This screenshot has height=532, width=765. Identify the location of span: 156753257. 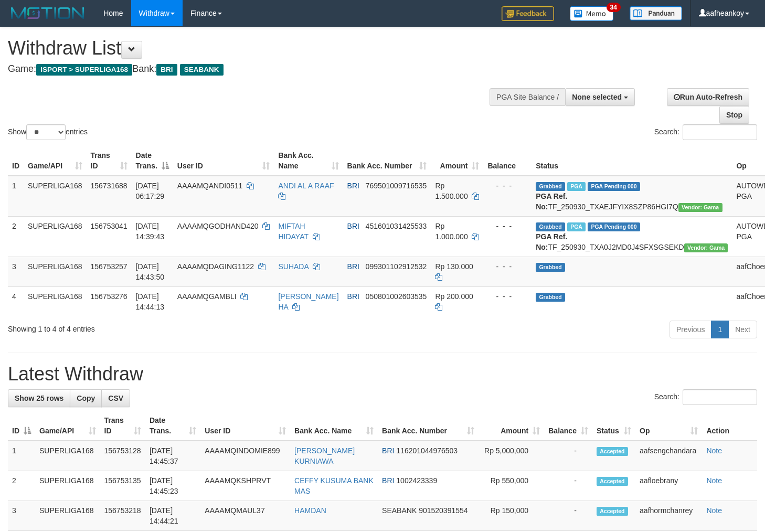
(109, 266).